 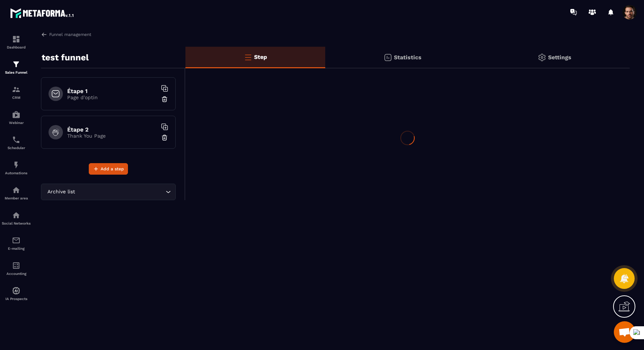 What do you see at coordinates (16, 274) in the screenshot?
I see `p: Accounting` at bounding box center [16, 274].